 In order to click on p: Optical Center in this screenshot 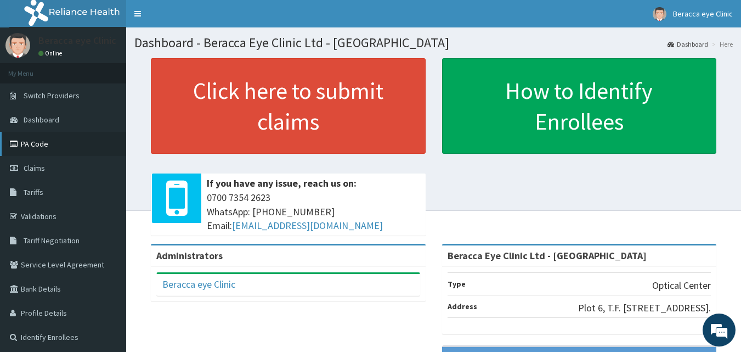, I will do `click(681, 285)`.